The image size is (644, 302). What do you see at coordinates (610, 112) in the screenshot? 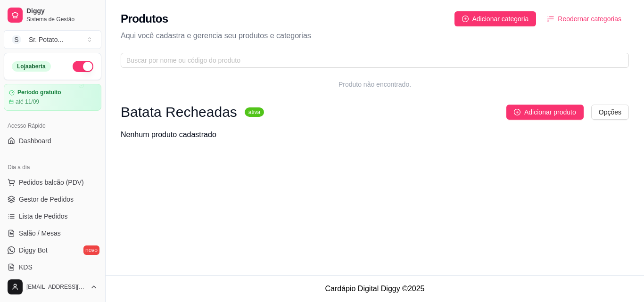
I see `button: Opções` at bounding box center [610, 112].